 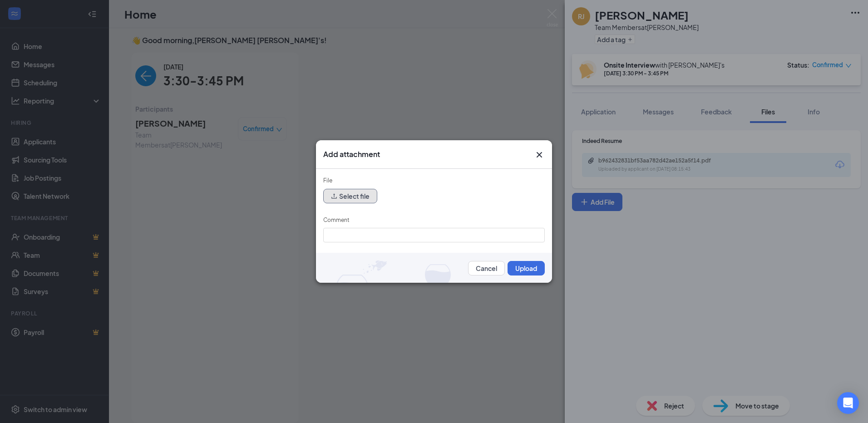 I want to click on span: upload Select file, so click(x=350, y=197).